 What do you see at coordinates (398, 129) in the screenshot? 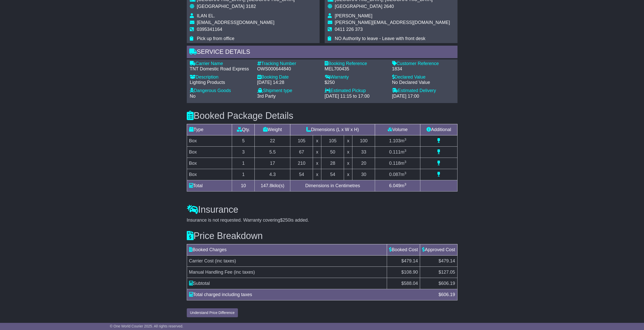
I see `td: Volume` at bounding box center [398, 129].